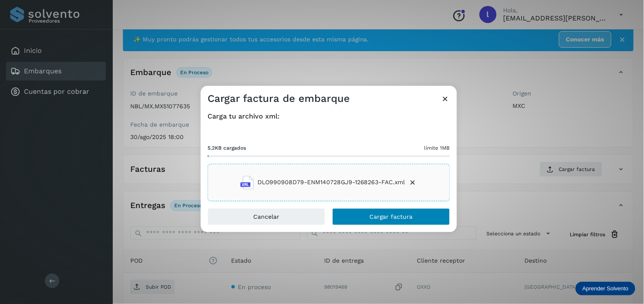  Describe the element at coordinates (267, 217) in the screenshot. I see `span: Cancelar` at that location.